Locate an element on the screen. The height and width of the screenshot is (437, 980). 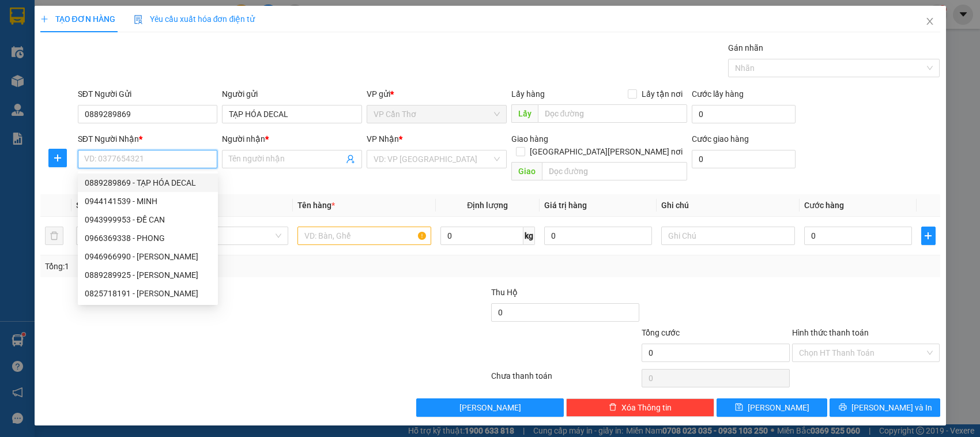
div: 0966369338 - PHONG is located at coordinates (148, 238).